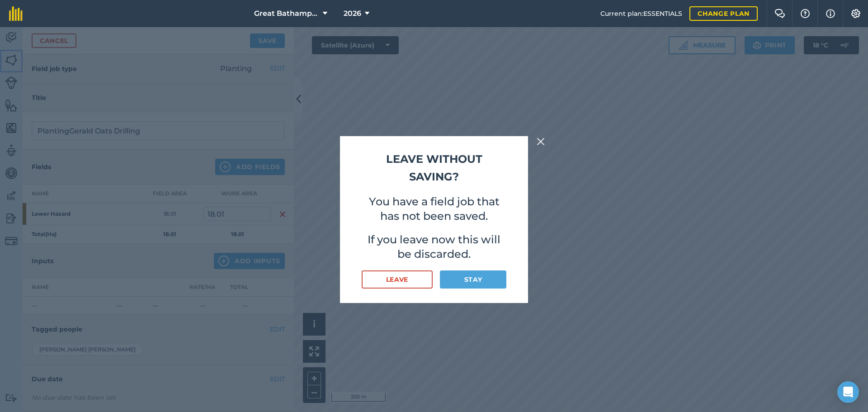 This screenshot has height=412, width=868. I want to click on img: fieldmargin Logo, so click(16, 14).